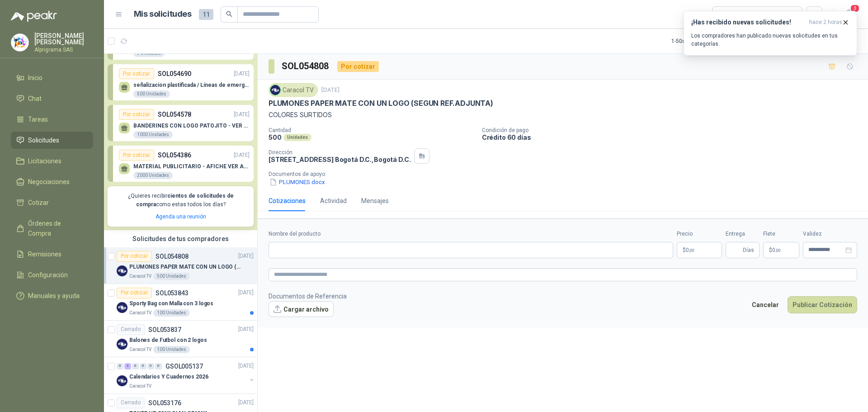  What do you see at coordinates (174, 114) in the screenshot?
I see `p: SOL054578` at bounding box center [174, 114].